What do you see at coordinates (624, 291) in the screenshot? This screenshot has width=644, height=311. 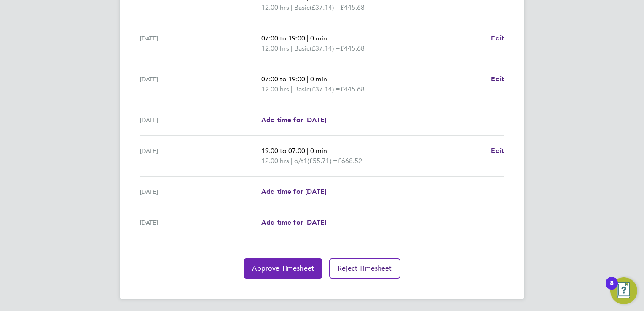 I see `button: Open Resource Center, 8 new notifications` at bounding box center [624, 291].